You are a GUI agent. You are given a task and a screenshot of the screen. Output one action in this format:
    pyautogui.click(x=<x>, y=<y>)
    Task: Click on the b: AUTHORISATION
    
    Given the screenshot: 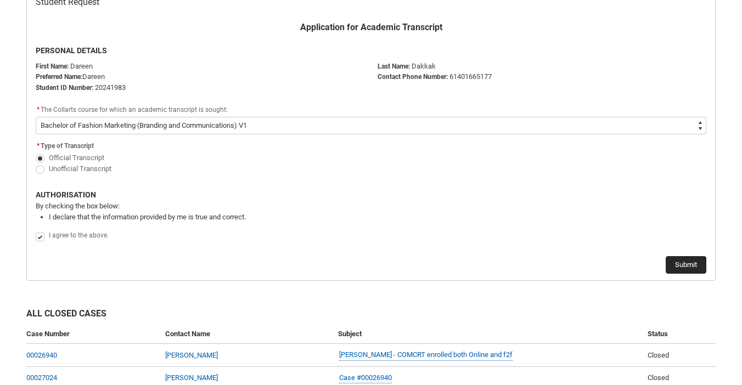 What is the action you would take?
    pyautogui.click(x=66, y=195)
    